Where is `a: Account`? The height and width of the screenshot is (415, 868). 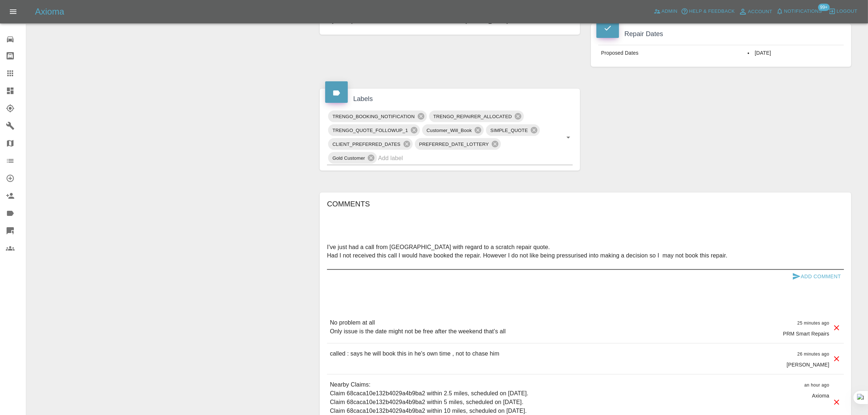
a: Account is located at coordinates (755, 12).